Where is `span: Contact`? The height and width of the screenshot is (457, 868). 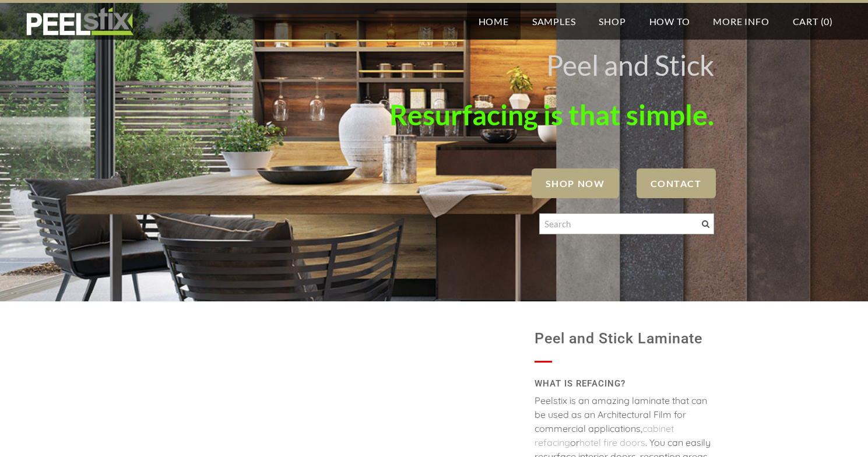
span: Contact is located at coordinates (676, 183).